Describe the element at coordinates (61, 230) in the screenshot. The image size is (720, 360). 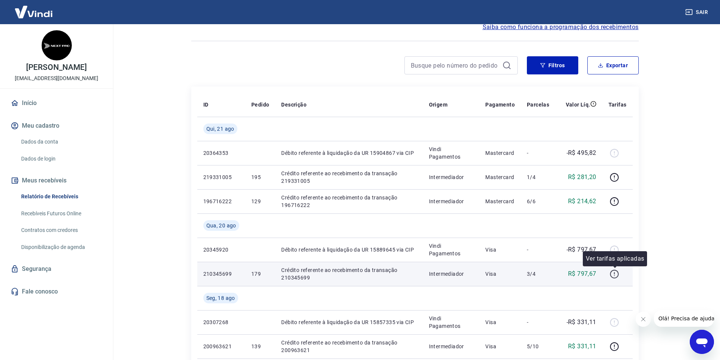
I see `a: Contratos com credores` at that location.